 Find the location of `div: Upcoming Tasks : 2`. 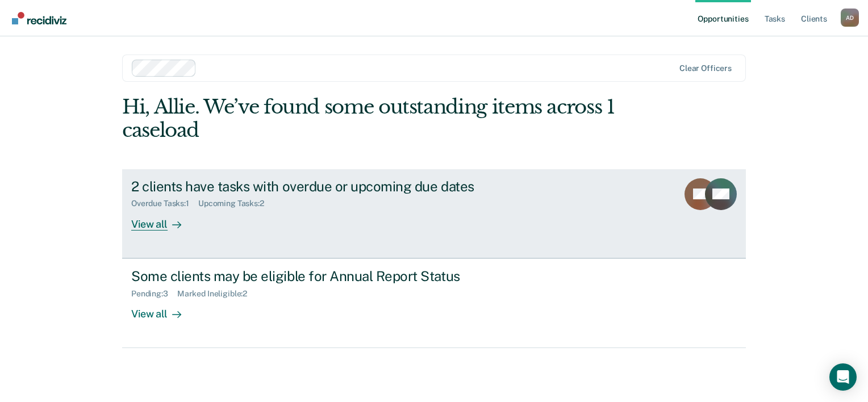

div: Upcoming Tasks : 2 is located at coordinates (236, 203).